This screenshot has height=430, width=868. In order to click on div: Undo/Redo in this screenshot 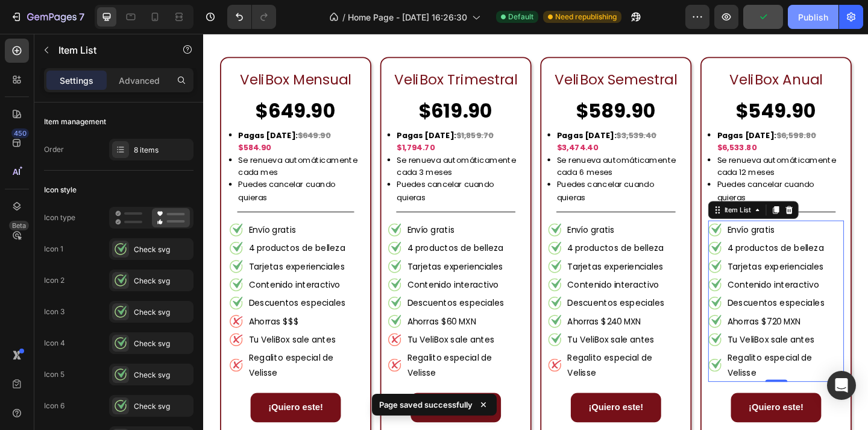, I will do `click(251, 17)`.